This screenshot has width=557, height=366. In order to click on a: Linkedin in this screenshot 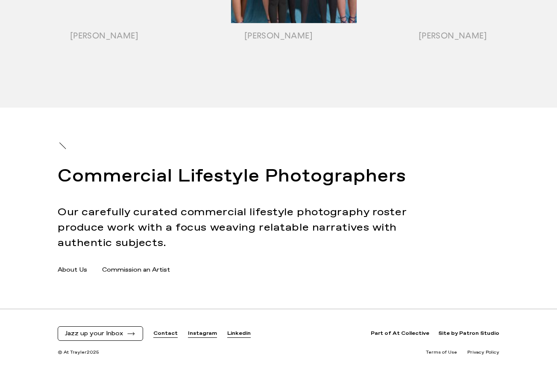, I will do `click(239, 334)`.